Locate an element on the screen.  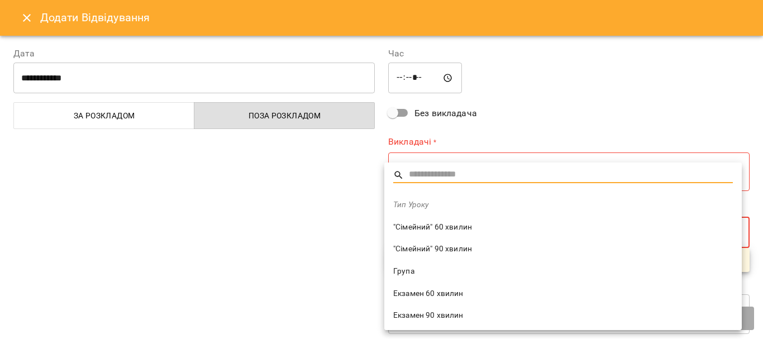
span: Екзамен 60 хвилин is located at coordinates (563, 294).